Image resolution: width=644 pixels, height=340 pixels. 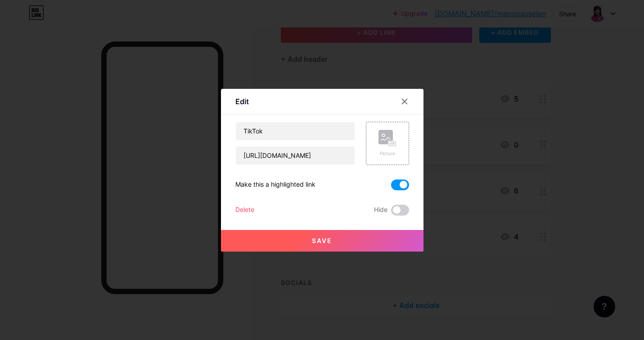 What do you see at coordinates (295, 156) in the screenshot?
I see `input: URL` at bounding box center [295, 156].